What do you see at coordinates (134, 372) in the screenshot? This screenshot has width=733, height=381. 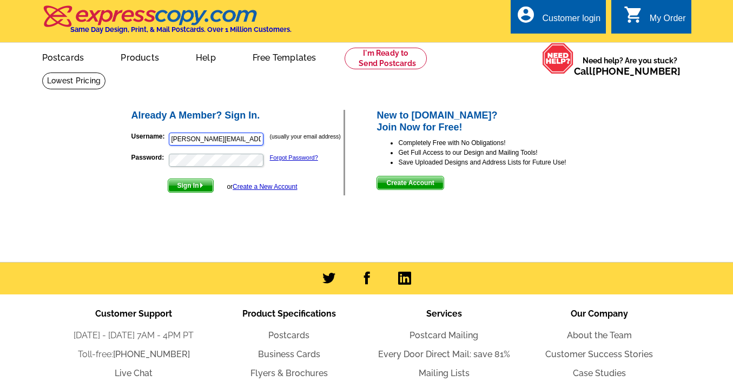 I see `a: Live Chat` at bounding box center [134, 372].